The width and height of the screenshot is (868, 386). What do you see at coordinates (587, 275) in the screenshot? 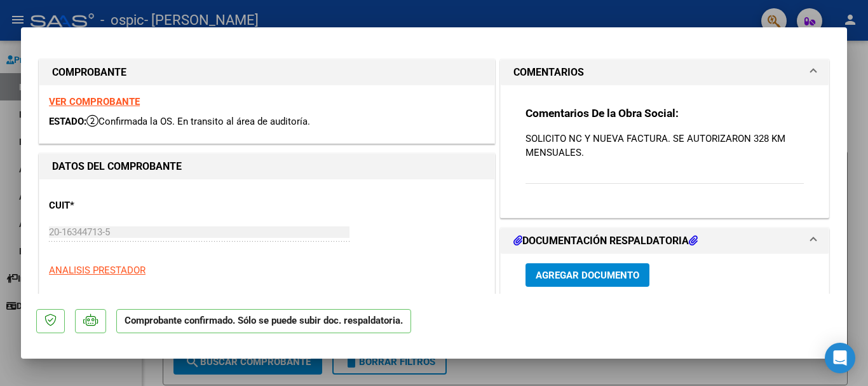
I see `span: Agregar Documento` at bounding box center [587, 275].